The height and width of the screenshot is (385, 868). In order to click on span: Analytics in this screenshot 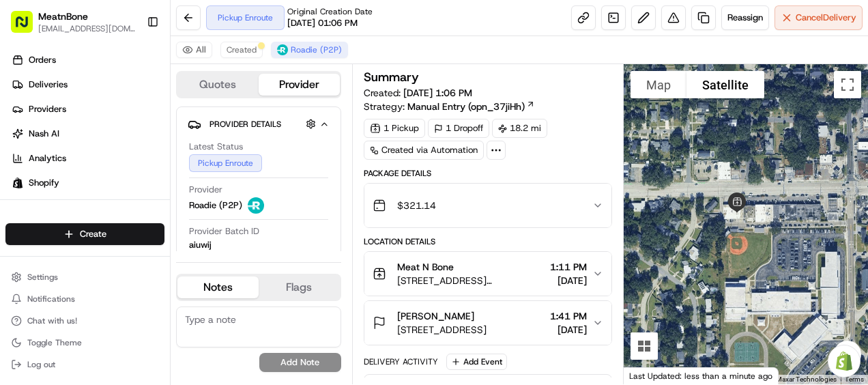, I will do `click(47, 159)`.